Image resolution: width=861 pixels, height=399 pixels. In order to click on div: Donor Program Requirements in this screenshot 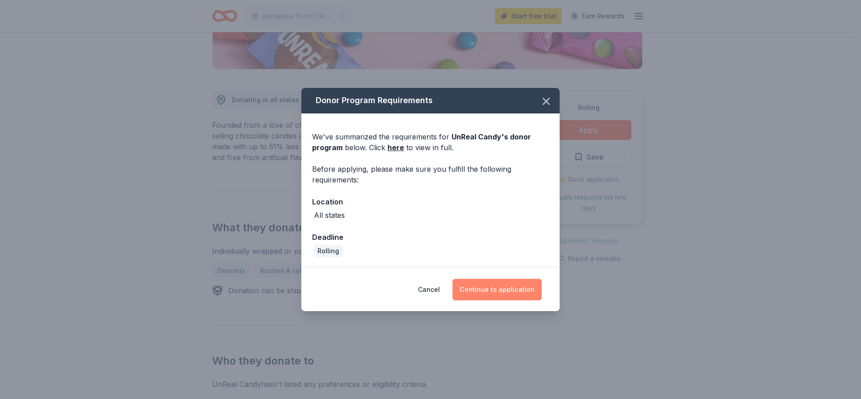, I will do `click(430, 100)`.